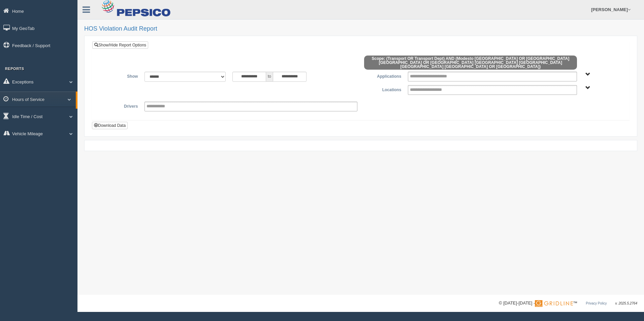 The image size is (644, 321). Describe the element at coordinates (110, 126) in the screenshot. I see `button: Download Data` at that location.